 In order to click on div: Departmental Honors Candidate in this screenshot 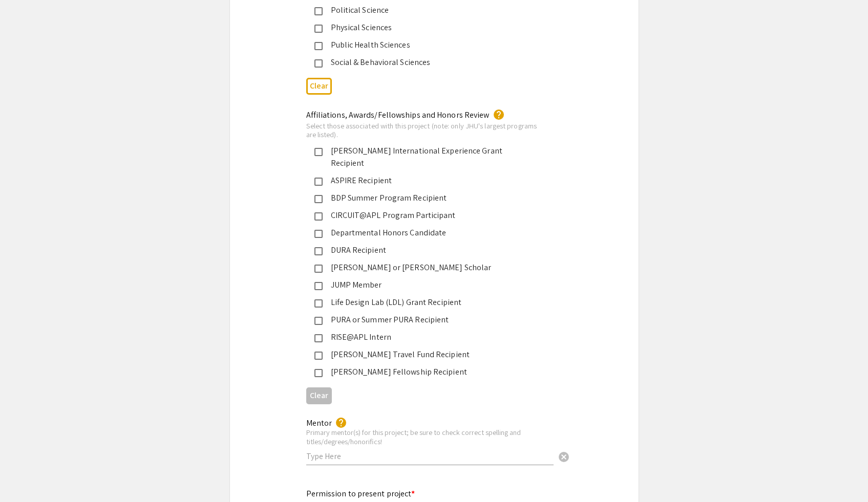, I will do `click(430, 233)`.